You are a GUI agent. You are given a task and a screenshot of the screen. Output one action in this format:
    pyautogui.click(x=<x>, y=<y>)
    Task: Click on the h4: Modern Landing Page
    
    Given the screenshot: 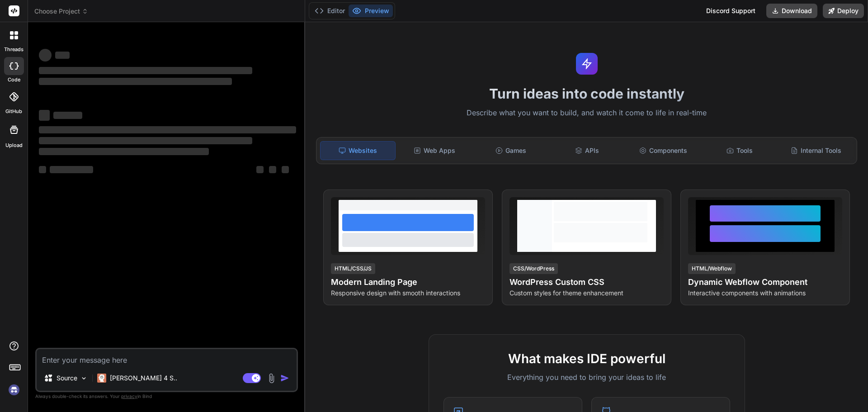 What is the action you would take?
    pyautogui.click(x=408, y=282)
    